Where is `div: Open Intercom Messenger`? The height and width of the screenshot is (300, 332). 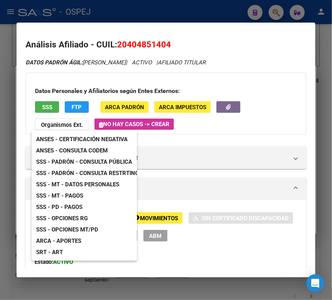 div: Open Intercom Messenger is located at coordinates (316, 284).